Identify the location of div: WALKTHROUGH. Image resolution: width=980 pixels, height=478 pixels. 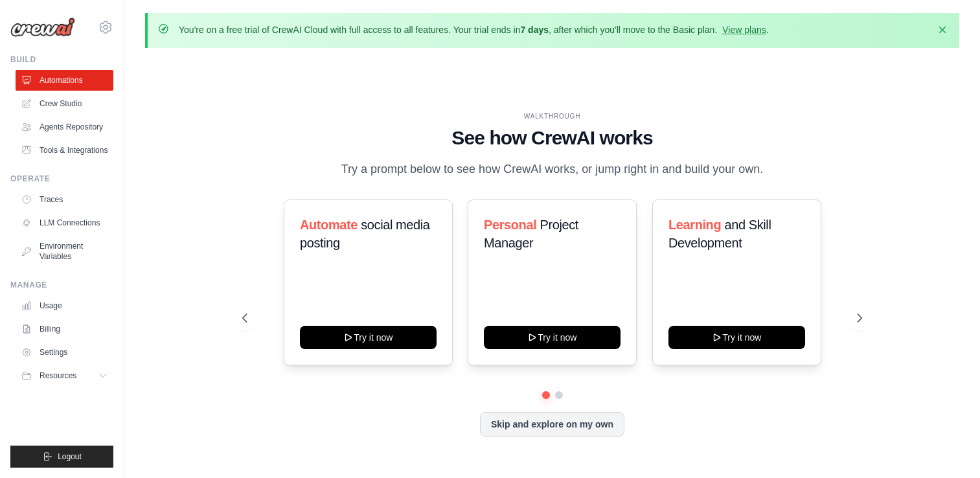
(552, 116).